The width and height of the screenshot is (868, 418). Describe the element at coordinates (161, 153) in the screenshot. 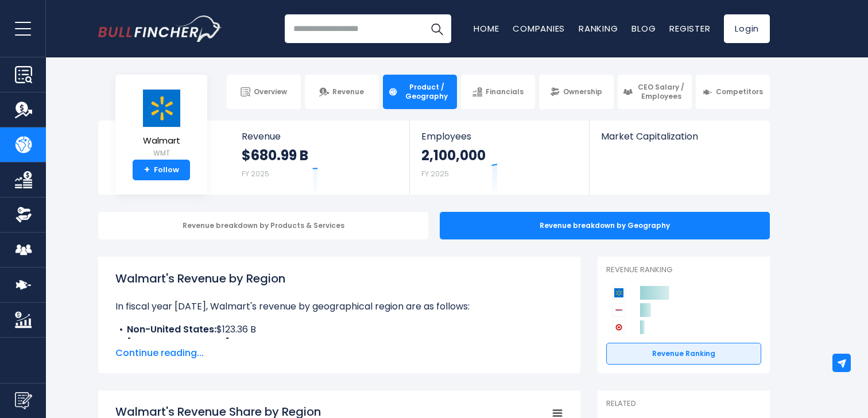

I see `small: WMT` at that location.